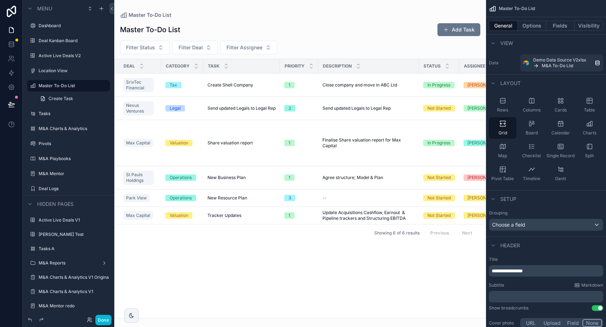 The height and width of the screenshot is (327, 606). I want to click on label: Location View, so click(74, 71).